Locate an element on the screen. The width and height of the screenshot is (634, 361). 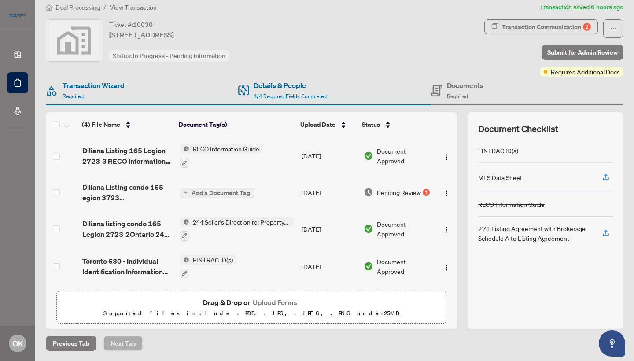
img: svg%3e is located at coordinates (74, 41).